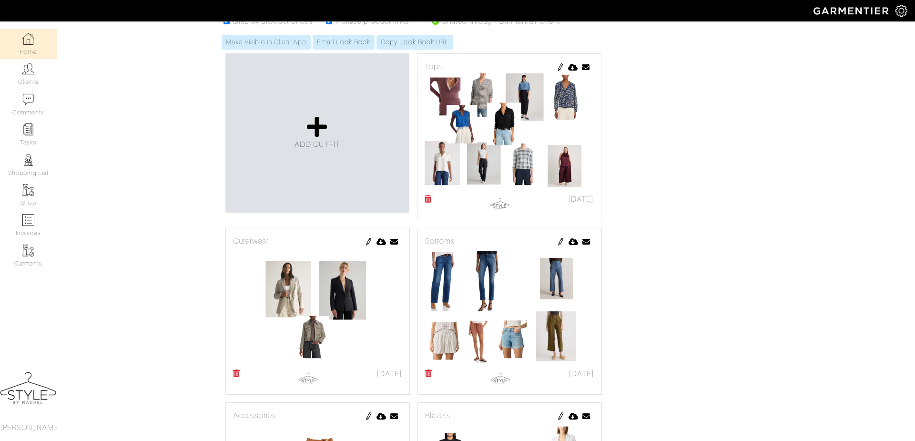  I want to click on a: Copy Look Book URL, so click(415, 42).